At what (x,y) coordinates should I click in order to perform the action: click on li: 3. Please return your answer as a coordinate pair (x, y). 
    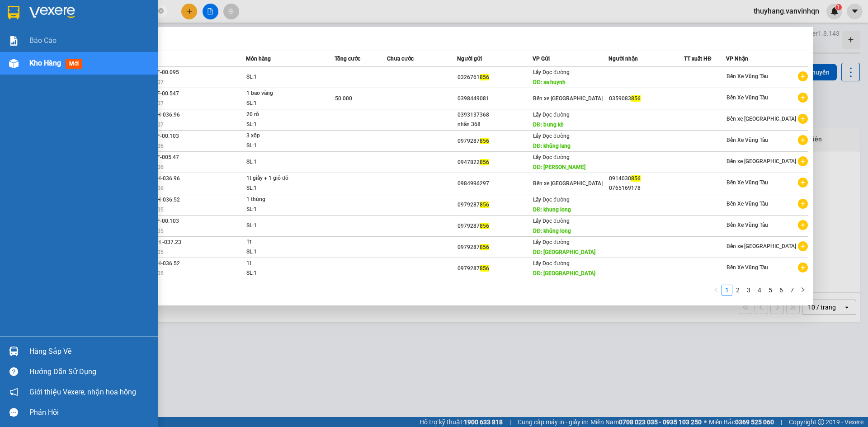
    Looking at the image, I should click on (749, 290).